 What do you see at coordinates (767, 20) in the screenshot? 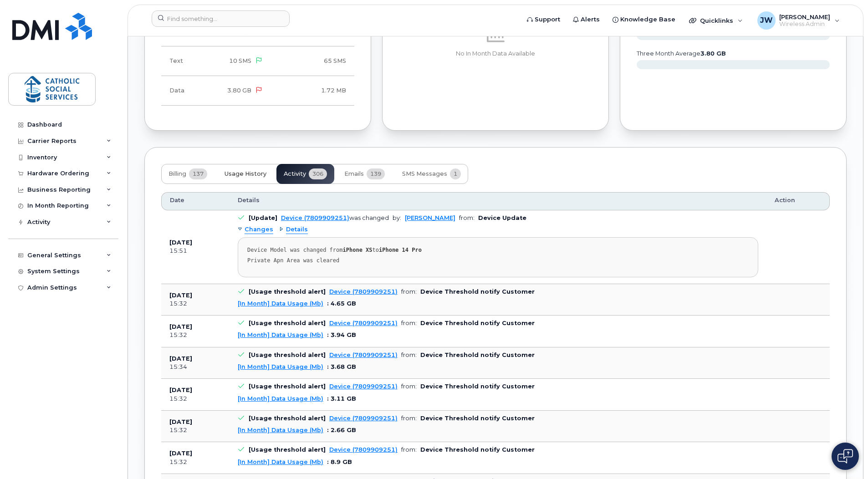
I see `span: JW` at bounding box center [767, 20].